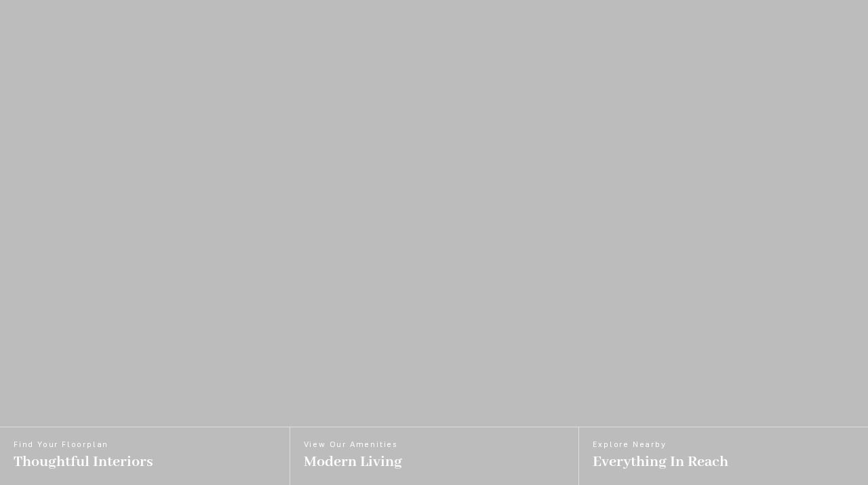  What do you see at coordinates (83, 462) in the screenshot?
I see `span: Thoughtful Interiors` at bounding box center [83, 462].